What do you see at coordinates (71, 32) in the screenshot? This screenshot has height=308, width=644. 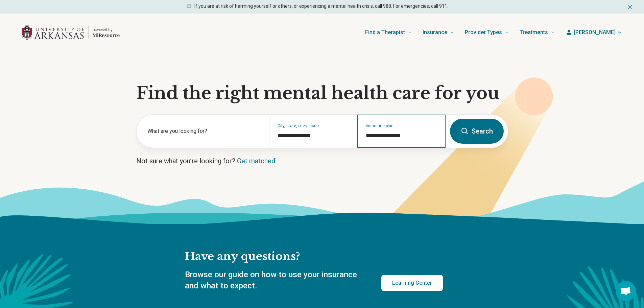 I see `a: Home page` at bounding box center [71, 32].